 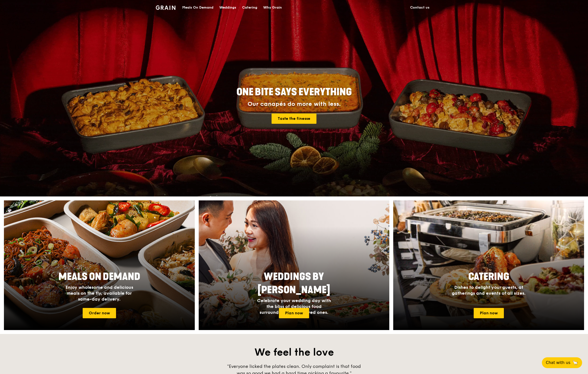 What do you see at coordinates (420, 7) in the screenshot?
I see `a: Contact us` at bounding box center [420, 7].